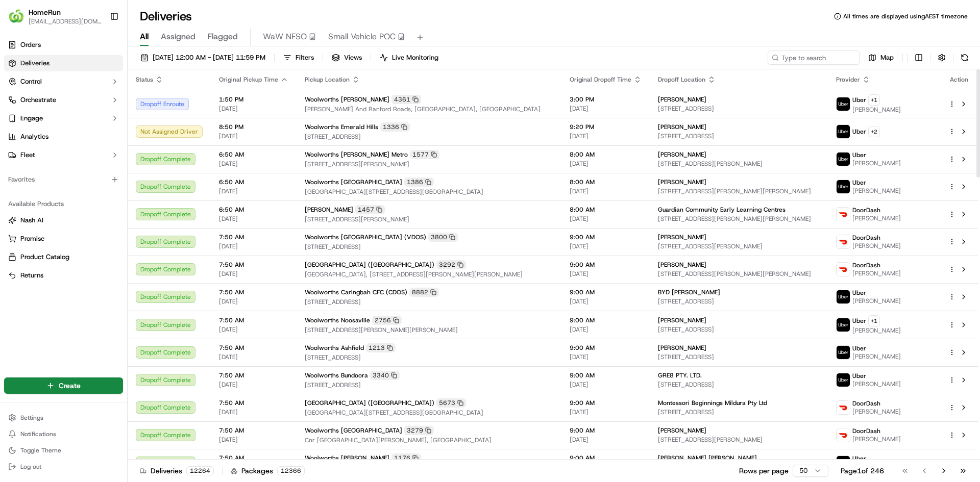 This screenshot has width=980, height=482. Describe the element at coordinates (63, 100) in the screenshot. I see `button: Orchestrate` at that location.